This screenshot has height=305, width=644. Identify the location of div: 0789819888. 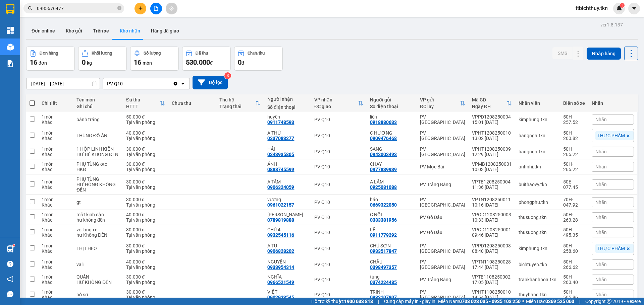
(281, 220).